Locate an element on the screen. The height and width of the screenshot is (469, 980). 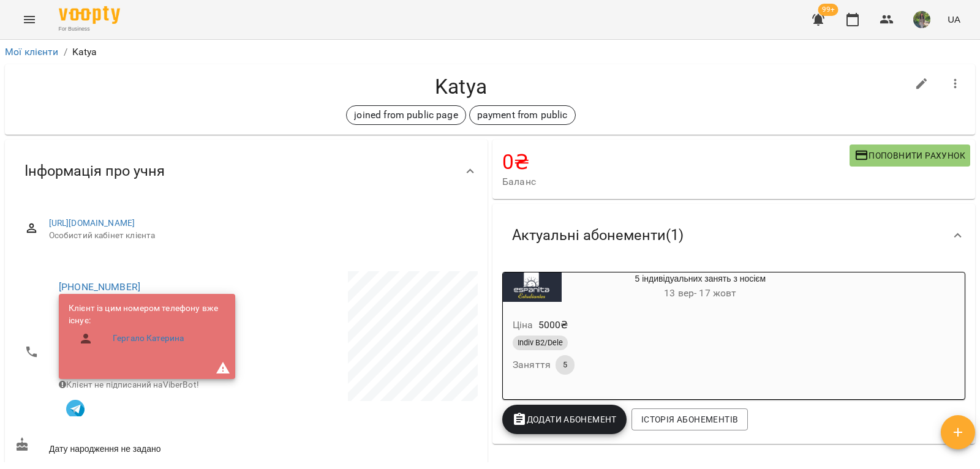
span: Баланс is located at coordinates (676, 182).